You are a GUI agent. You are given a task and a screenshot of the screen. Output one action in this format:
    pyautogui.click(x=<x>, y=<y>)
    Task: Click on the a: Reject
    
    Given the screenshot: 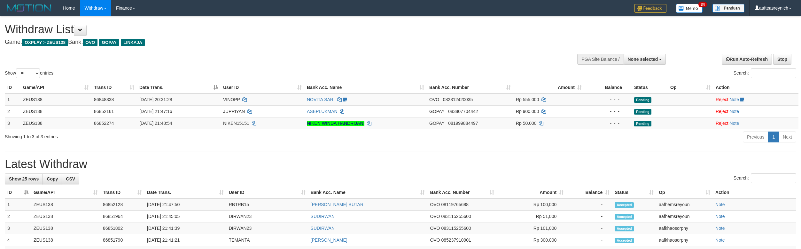 What is the action you would take?
    pyautogui.click(x=722, y=99)
    